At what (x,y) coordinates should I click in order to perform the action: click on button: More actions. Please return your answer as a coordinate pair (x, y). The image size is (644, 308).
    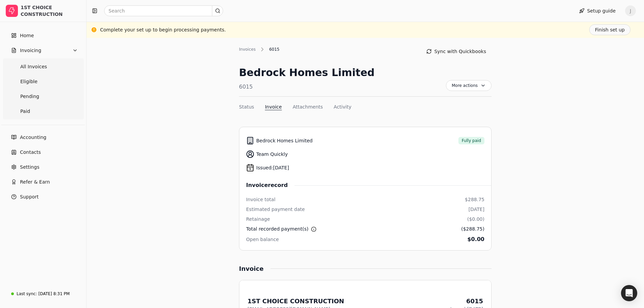
    Looking at the image, I should click on (469, 86).